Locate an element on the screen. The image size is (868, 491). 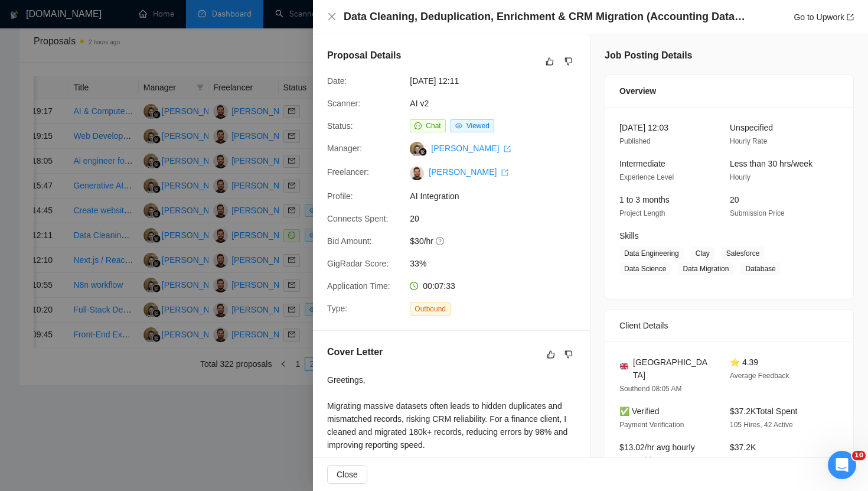
span: Skills is located at coordinates (629, 236).